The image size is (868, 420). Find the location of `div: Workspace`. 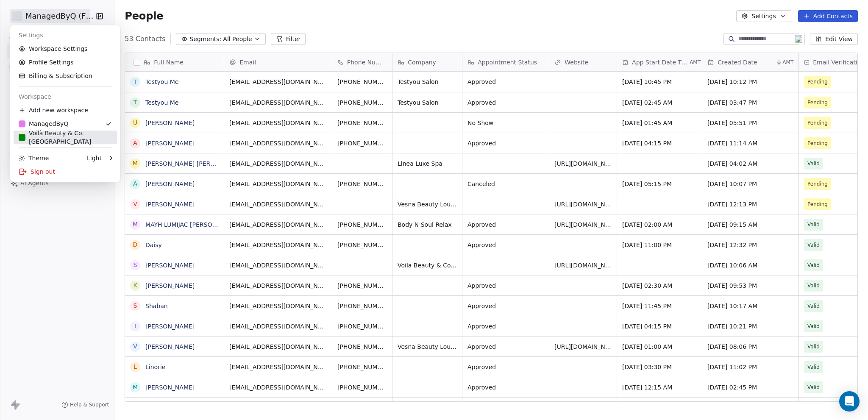

div: Workspace is located at coordinates (65, 97).